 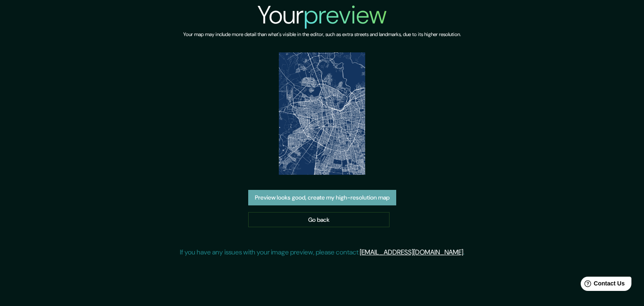 I want to click on h6: Your map may include more detail than what's visible in the editor, such as extra streets and lan..., so click(x=322, y=35).